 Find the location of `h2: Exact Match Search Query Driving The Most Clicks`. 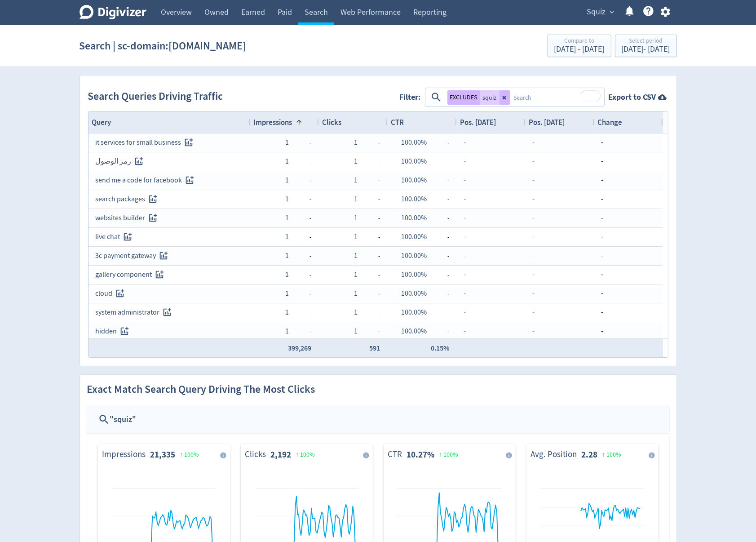

h2: Exact Match Search Query Driving The Most Clicks is located at coordinates (202, 390).